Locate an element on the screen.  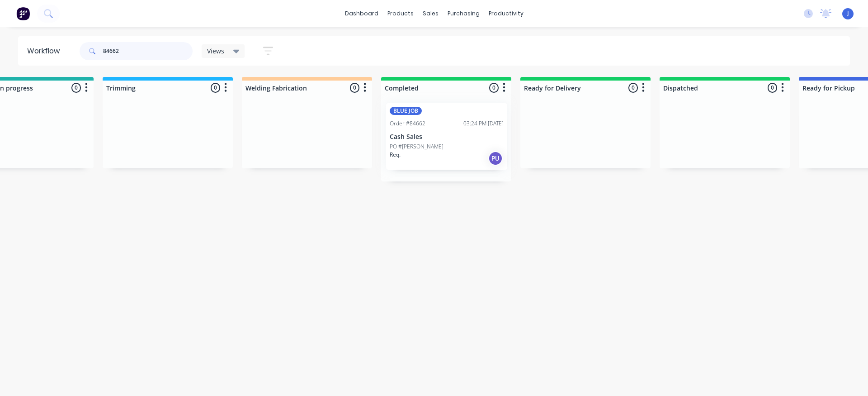
img: Factory is located at coordinates (23, 14).